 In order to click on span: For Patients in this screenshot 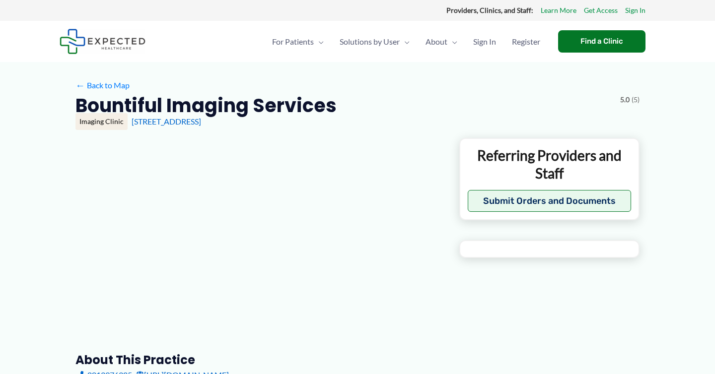, I will do `click(293, 42)`.